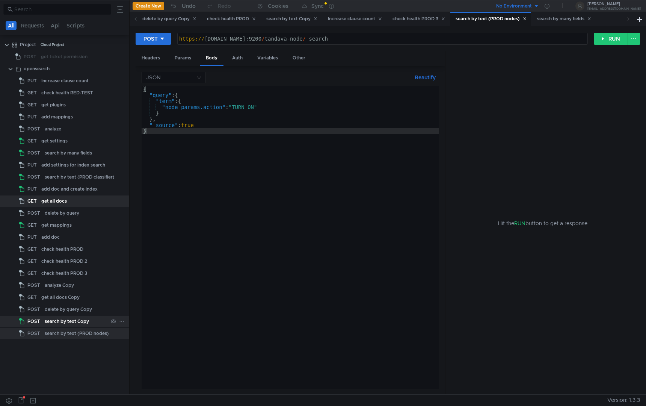 This screenshot has width=646, height=406. What do you see at coordinates (278, 6) in the screenshot?
I see `div: Cookies` at bounding box center [278, 6].